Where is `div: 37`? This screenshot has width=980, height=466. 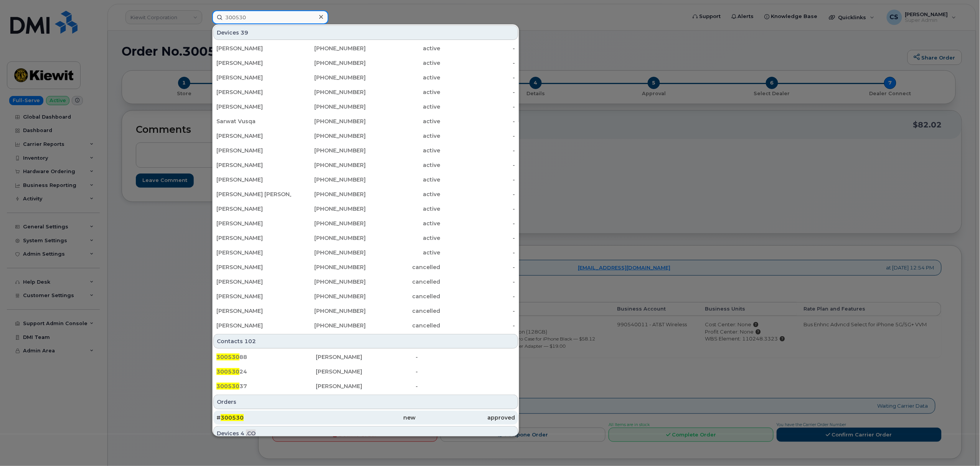 div: 37 is located at coordinates (266, 386).